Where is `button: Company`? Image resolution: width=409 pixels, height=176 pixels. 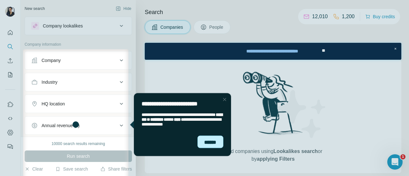 button: Company is located at coordinates (78, 60).